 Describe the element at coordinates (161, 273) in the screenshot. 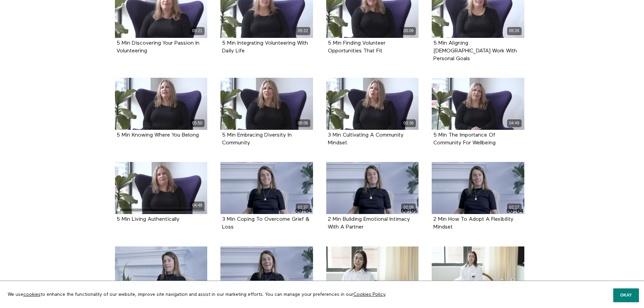

I see `a: 3 Min Avoid Common Relationship Conflicts 03:48` at that location.